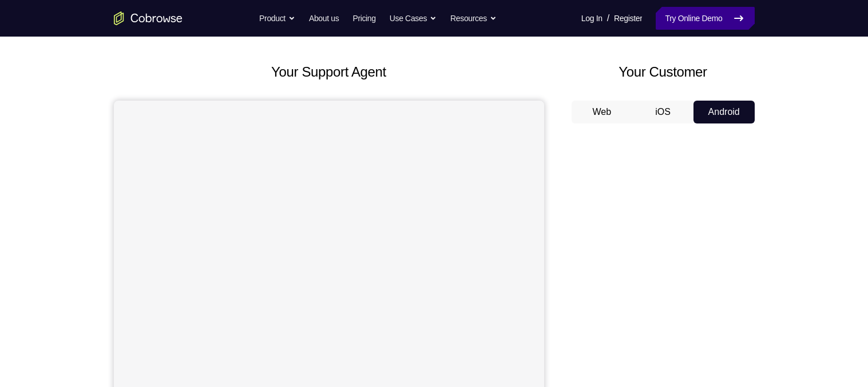 This screenshot has width=868, height=387. Describe the element at coordinates (277, 18) in the screenshot. I see `button: Product` at that location.